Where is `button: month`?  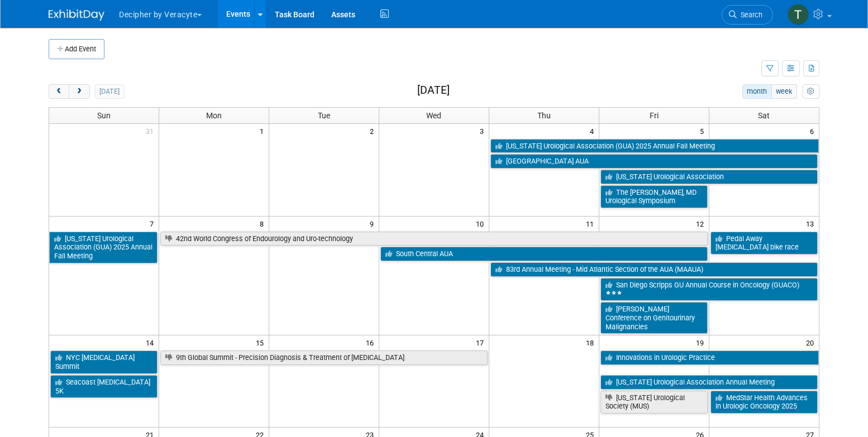 button: month is located at coordinates (757, 91).